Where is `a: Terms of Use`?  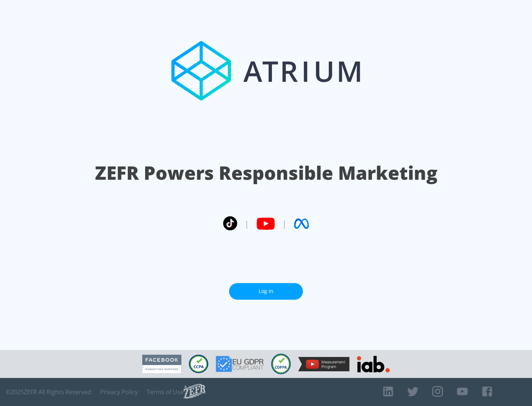 a: Terms of Use is located at coordinates (165, 392).